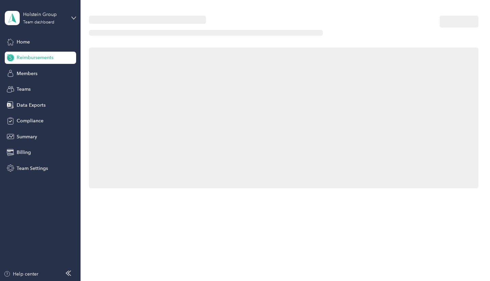 Image resolution: width=490 pixels, height=281 pixels. What do you see at coordinates (27, 137) in the screenshot?
I see `span: Summary` at bounding box center [27, 137].